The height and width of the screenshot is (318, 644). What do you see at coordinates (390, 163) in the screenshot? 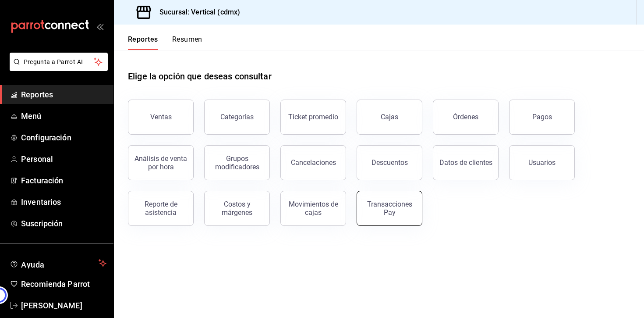
I see `button: Descuentos` at bounding box center [390, 163].